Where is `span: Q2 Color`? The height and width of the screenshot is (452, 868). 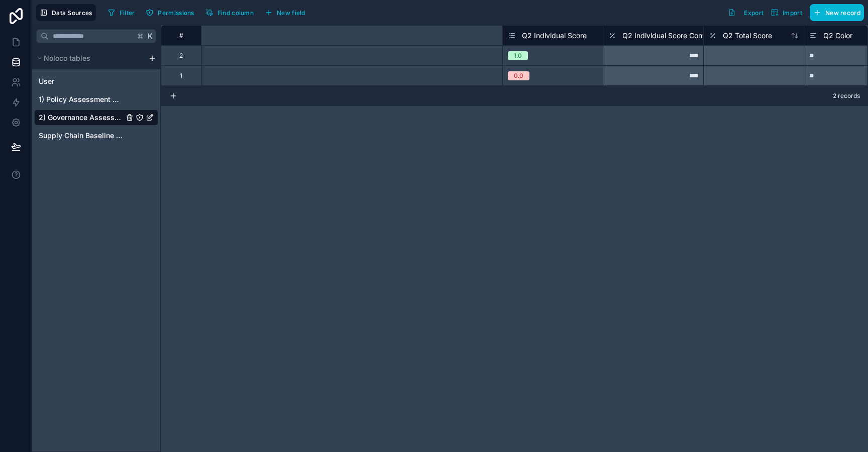 span: Q2 Color is located at coordinates (838, 35).